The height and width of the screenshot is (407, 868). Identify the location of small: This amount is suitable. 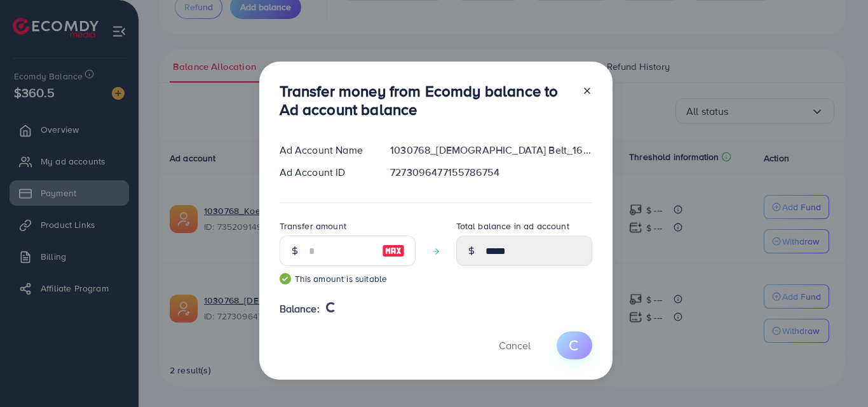
(347, 279).